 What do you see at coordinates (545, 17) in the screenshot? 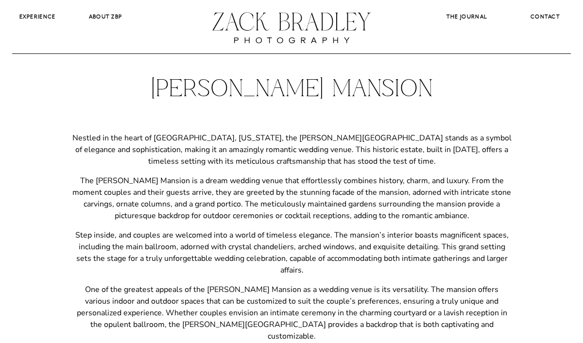
I see `b: CONTACT` at bounding box center [545, 17].